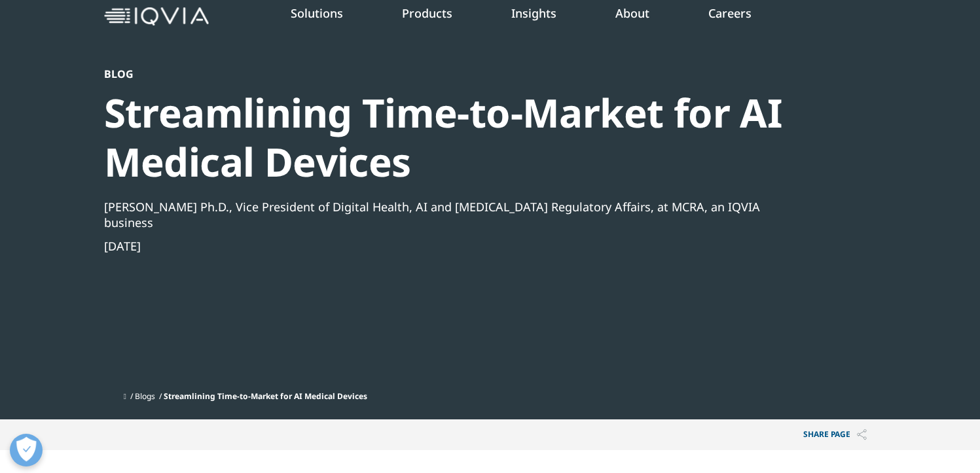 The width and height of the screenshot is (980, 473). Describe the element at coordinates (265, 396) in the screenshot. I see `span: Streamlining Time-to-Market for AI Medical Devices` at that location.